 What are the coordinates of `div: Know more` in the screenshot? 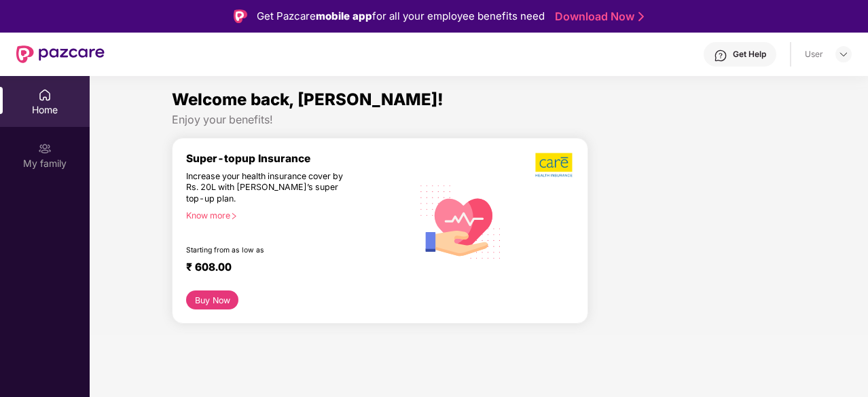 It's located at (294, 215).